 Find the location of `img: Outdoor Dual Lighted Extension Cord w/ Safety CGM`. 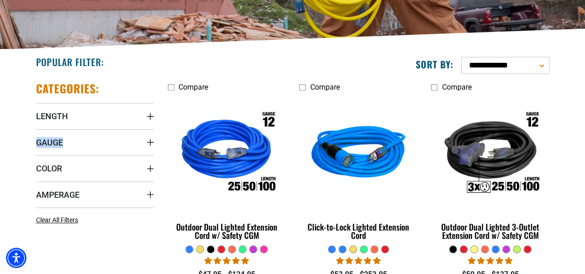

img: Outdoor Dual Lighted Extension Cord w/ Safety CGM is located at coordinates (227, 154).